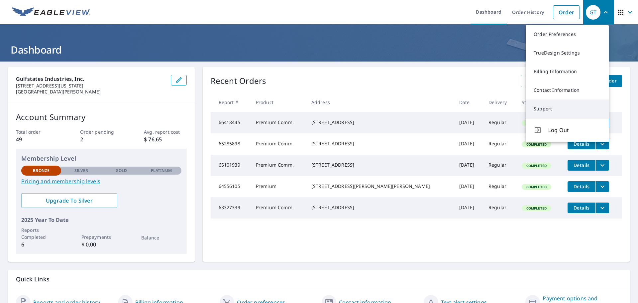  What do you see at coordinates (51, 12) in the screenshot?
I see `img: EV Logo` at bounding box center [51, 12].